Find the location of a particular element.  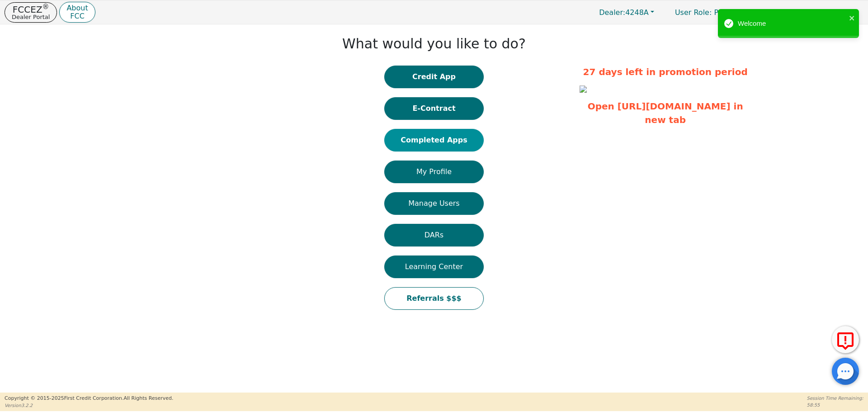

p: FCC is located at coordinates (77, 16).